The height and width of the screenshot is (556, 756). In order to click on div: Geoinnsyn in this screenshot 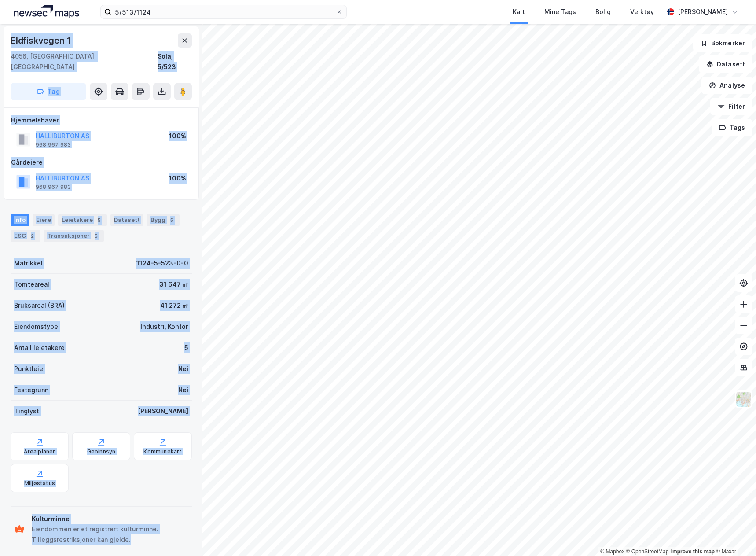, I will do `click(101, 451)`.